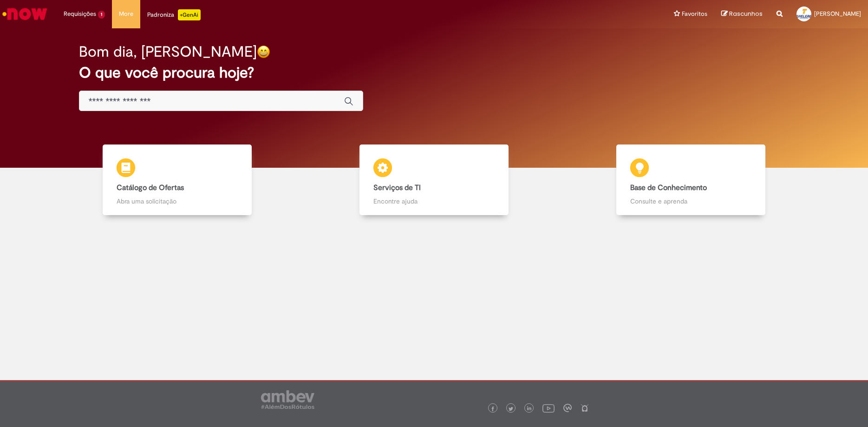  I want to click on p: Abra uma solicitação, so click(178, 201).